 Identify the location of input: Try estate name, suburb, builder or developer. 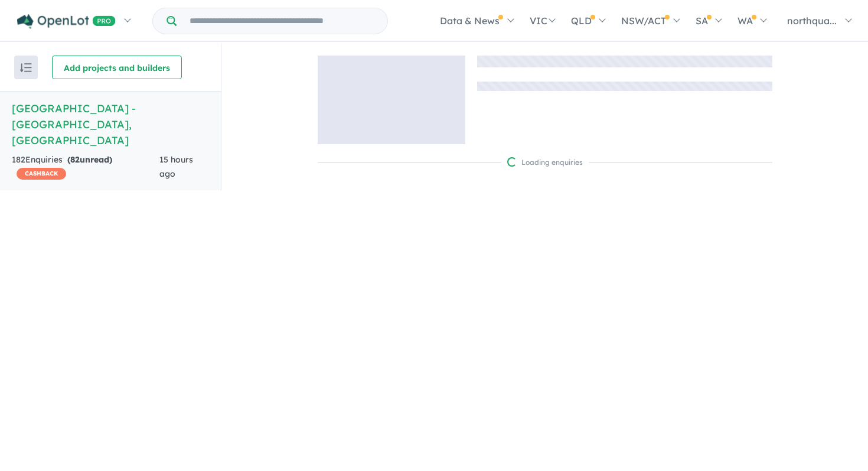
(282, 21).